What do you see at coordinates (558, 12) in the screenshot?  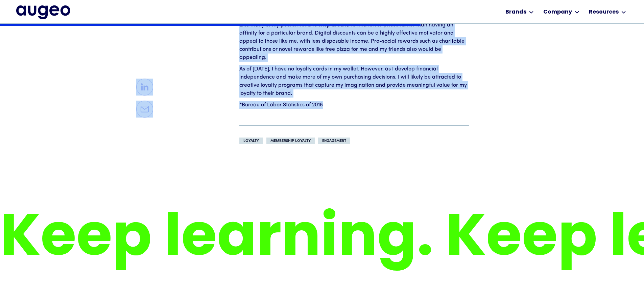 I see `div: Company` at bounding box center [558, 12].